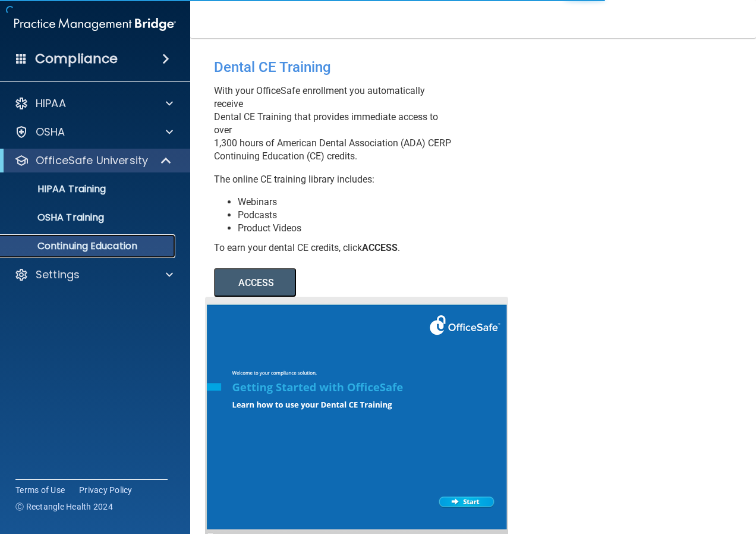 The image size is (756, 534). What do you see at coordinates (335, 67) in the screenshot?
I see `div: Dental CE Training` at bounding box center [335, 67].